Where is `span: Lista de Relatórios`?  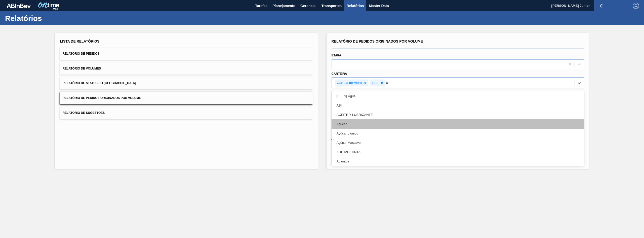 span: Lista de Relatórios is located at coordinates (80, 41).